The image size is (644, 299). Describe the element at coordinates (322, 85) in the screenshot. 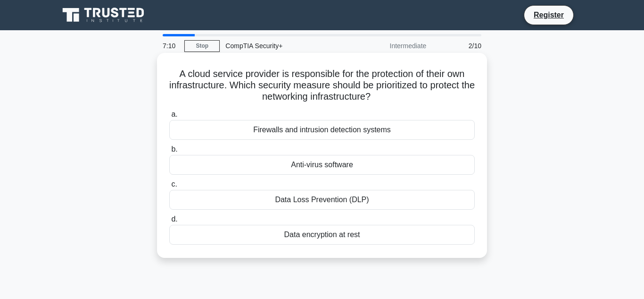

I see `h5: A cloud service provider is responsible for the protection of their own infrastructure. Which sec...` at that location.